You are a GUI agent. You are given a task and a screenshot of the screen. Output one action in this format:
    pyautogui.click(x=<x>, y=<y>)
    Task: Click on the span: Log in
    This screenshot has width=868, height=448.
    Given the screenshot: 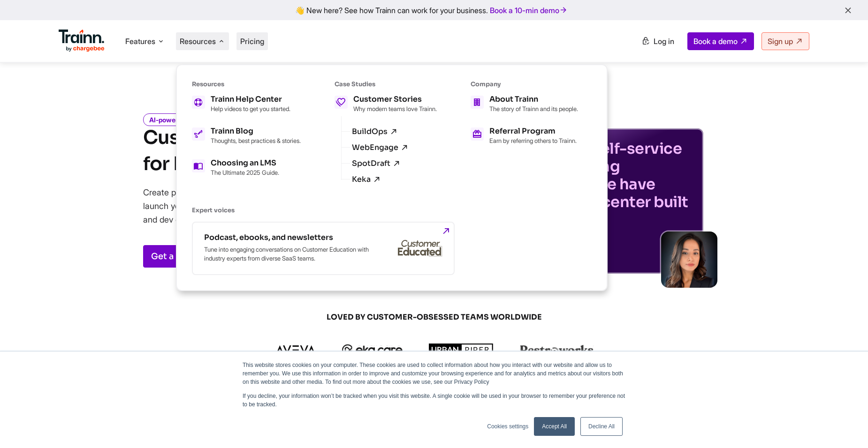 What is the action you would take?
    pyautogui.click(x=664, y=41)
    